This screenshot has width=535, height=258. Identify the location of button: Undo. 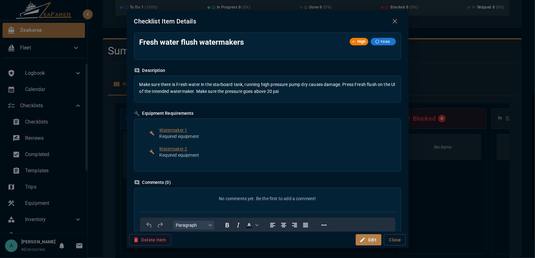
(149, 226).